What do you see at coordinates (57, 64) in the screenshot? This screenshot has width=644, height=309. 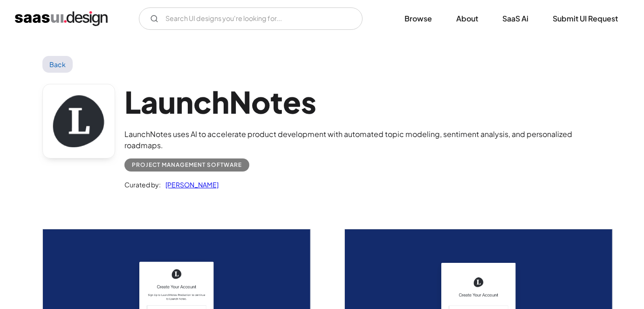 I see `a: Back` at bounding box center [57, 64].